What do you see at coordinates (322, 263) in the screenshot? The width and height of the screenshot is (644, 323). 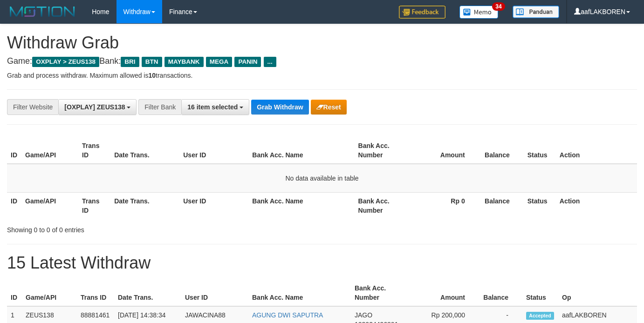 I see `h1: 15 Latest Withdraw` at bounding box center [322, 263].